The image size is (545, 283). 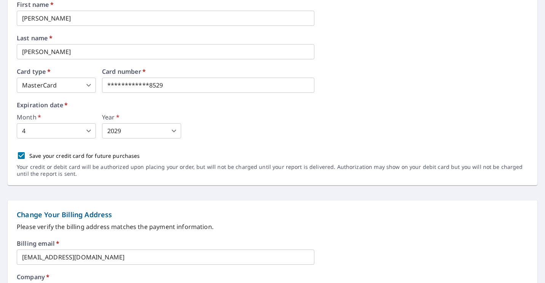 I want to click on div: MasterCard, so click(x=56, y=85).